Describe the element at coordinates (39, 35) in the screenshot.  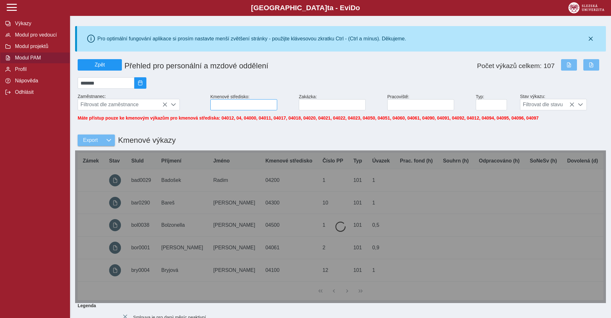
I see `span: Modul pro vedoucí` at that location.